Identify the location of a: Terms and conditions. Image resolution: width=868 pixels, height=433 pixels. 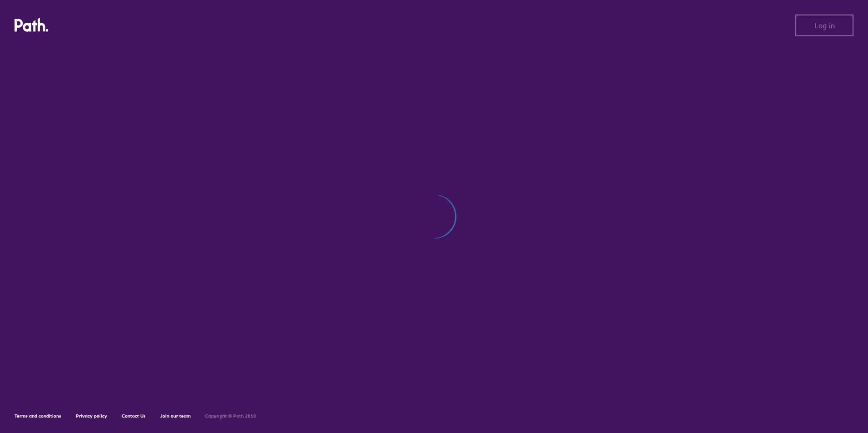
(38, 415).